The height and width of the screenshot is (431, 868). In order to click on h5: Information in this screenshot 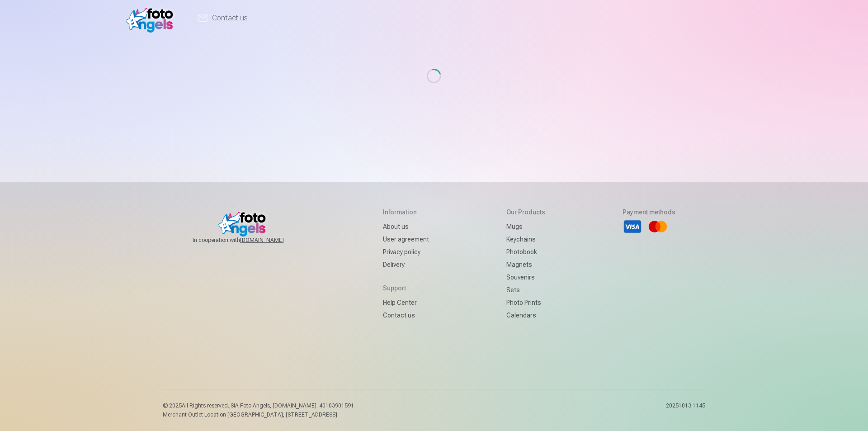, I will do `click(406, 212)`.